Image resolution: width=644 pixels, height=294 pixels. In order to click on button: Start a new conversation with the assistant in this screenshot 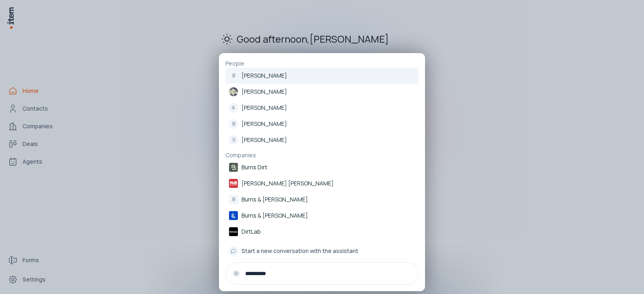, I will do `click(322, 251)`.